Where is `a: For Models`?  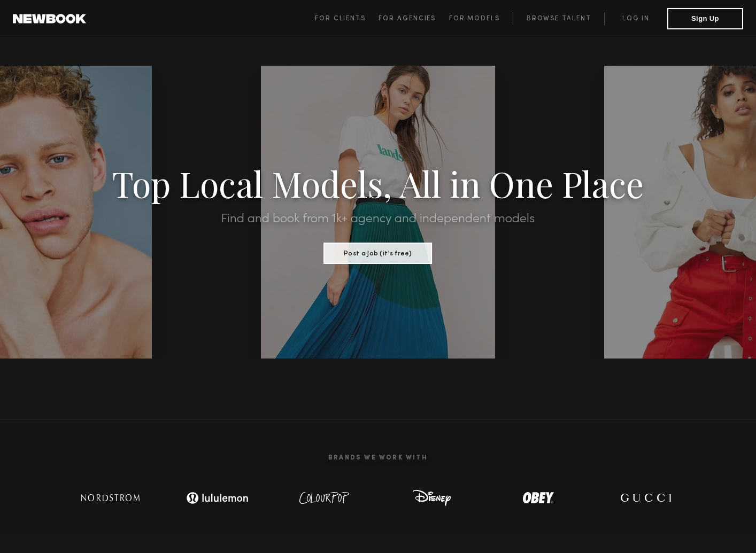
a: For Models is located at coordinates (481, 19).